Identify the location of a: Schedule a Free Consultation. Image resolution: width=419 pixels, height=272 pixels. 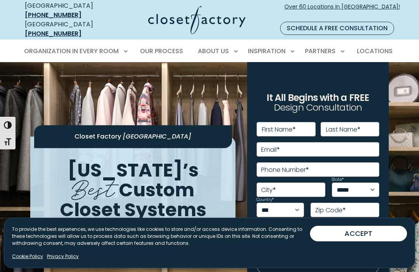
(337, 28).